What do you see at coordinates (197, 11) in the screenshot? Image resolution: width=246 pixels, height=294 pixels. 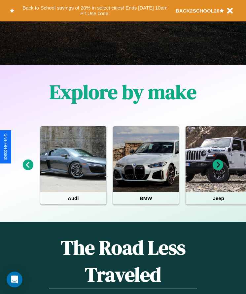 I see `b: BACK2SCHOOL20` at bounding box center [197, 11].